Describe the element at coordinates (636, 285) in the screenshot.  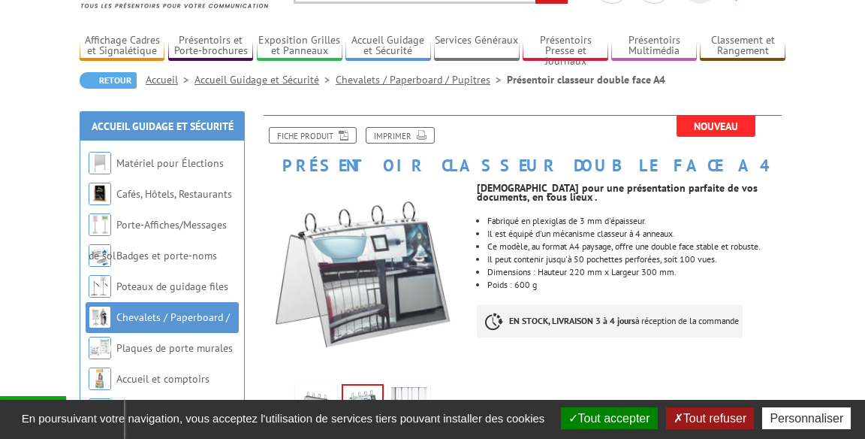
I see `li: Poids : 600 g` at that location.